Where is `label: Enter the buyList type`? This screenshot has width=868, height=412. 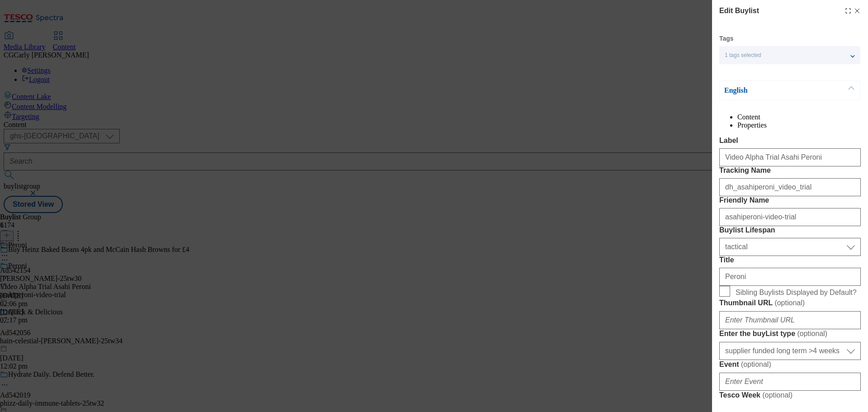 label: Enter the buyList type is located at coordinates (790, 334).